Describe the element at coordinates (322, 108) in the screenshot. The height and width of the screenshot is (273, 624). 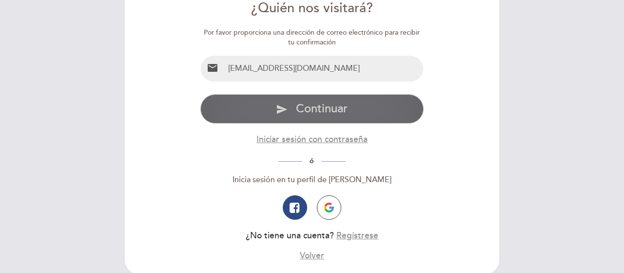
I see `span: Continuar` at that location.